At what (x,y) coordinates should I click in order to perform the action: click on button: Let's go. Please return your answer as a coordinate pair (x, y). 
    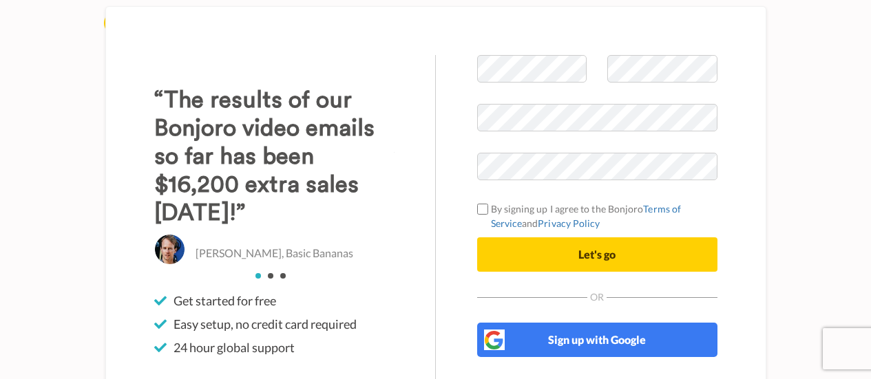
    Looking at the image, I should click on (597, 255).